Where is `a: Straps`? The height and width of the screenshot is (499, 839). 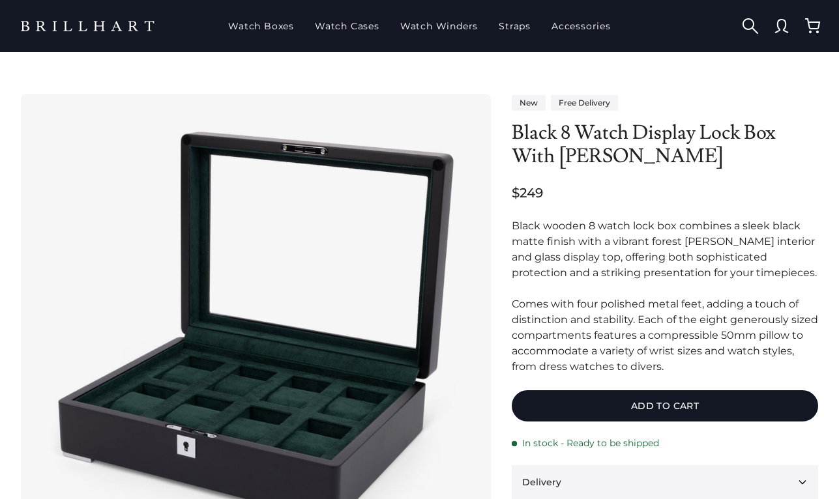
a: Straps is located at coordinates (514, 26).